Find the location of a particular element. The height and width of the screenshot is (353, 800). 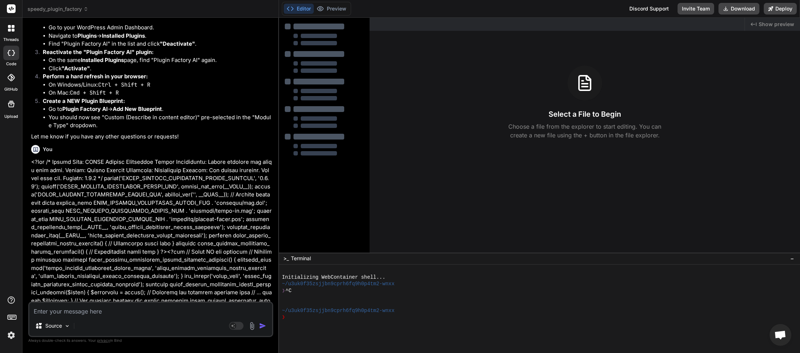

code: Ctrl + Shift + R is located at coordinates (124, 85).